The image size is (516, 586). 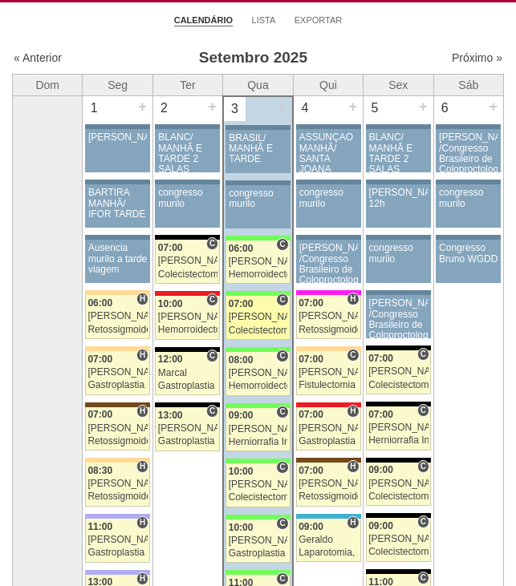 I want to click on div: Retossigmoidectomia Robótica, so click(x=328, y=496).